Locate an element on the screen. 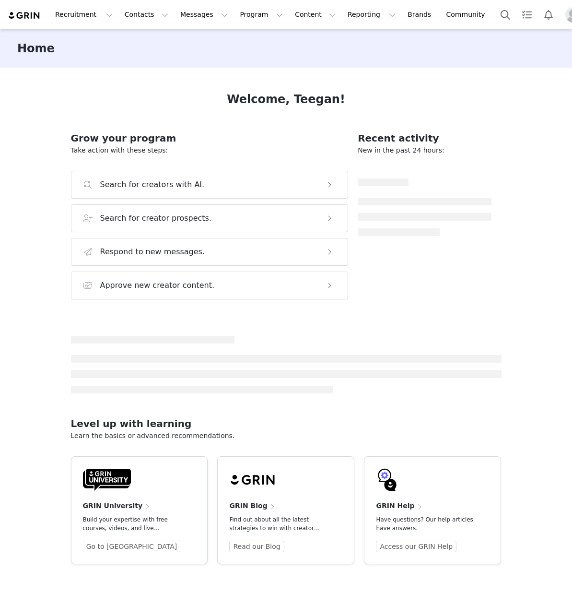 The width and height of the screenshot is (572, 593). button: Search for creator prospects. is located at coordinates (210, 218).